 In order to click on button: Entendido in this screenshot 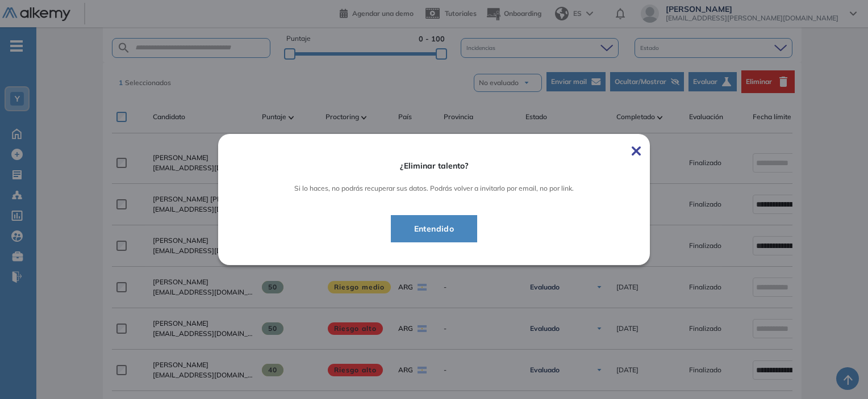, I will do `click(434, 229)`.